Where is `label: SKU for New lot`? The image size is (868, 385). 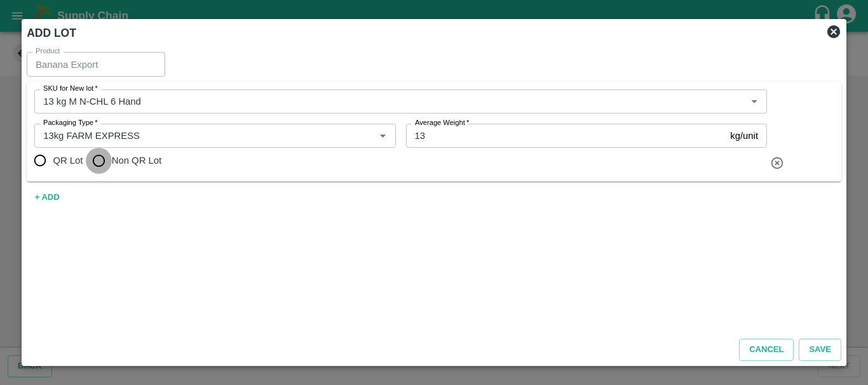
label: SKU for New lot is located at coordinates (71, 89).